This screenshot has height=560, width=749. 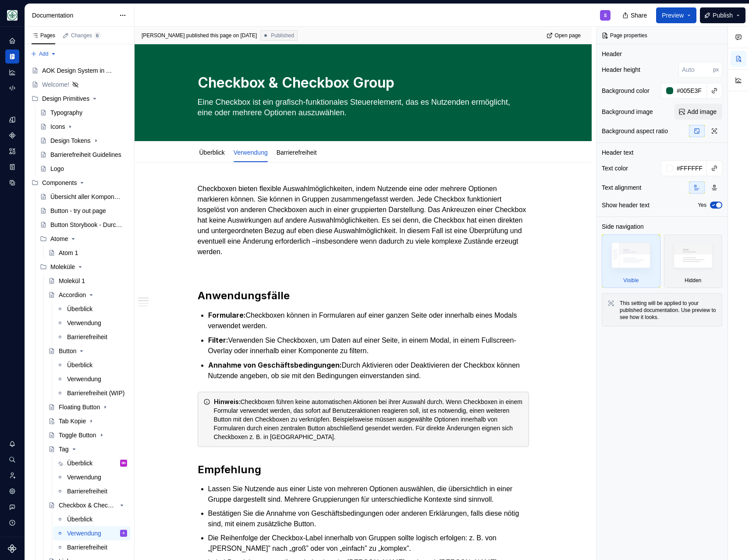 I want to click on a: Icons, so click(x=83, y=126).